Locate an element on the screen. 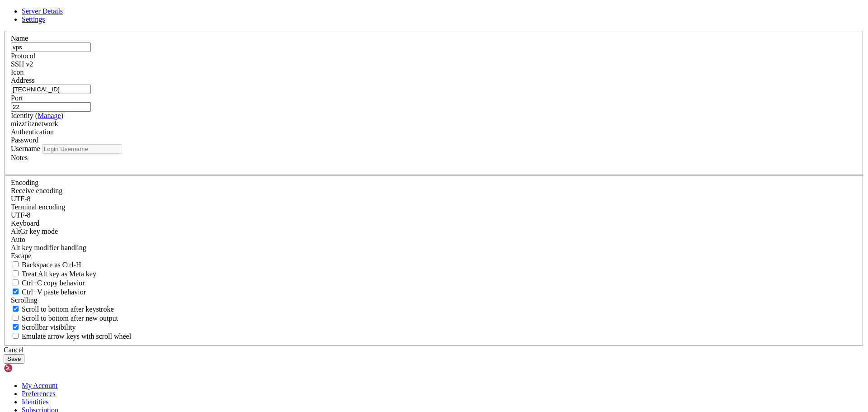 This screenshot has width=868, height=412. div: Auto is located at coordinates (434, 240).